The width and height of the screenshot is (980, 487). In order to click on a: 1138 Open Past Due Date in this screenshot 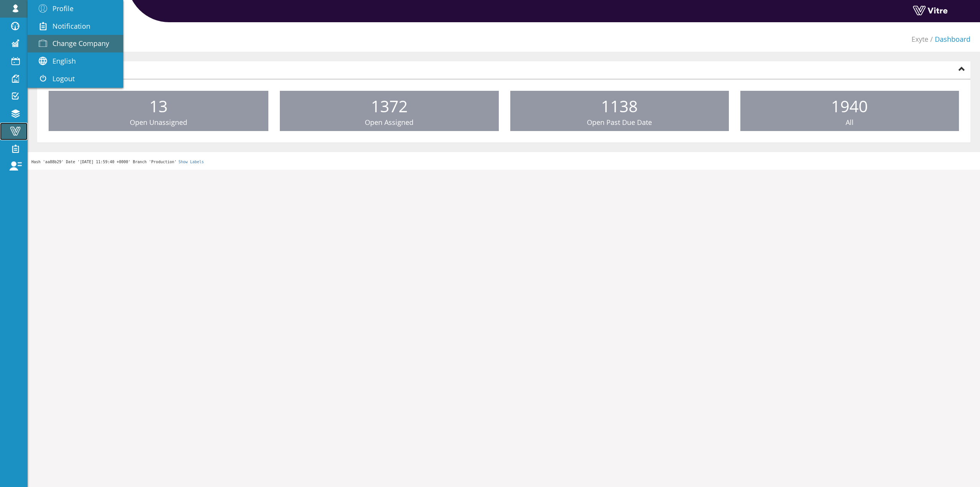, I will do `click(620, 111)`.